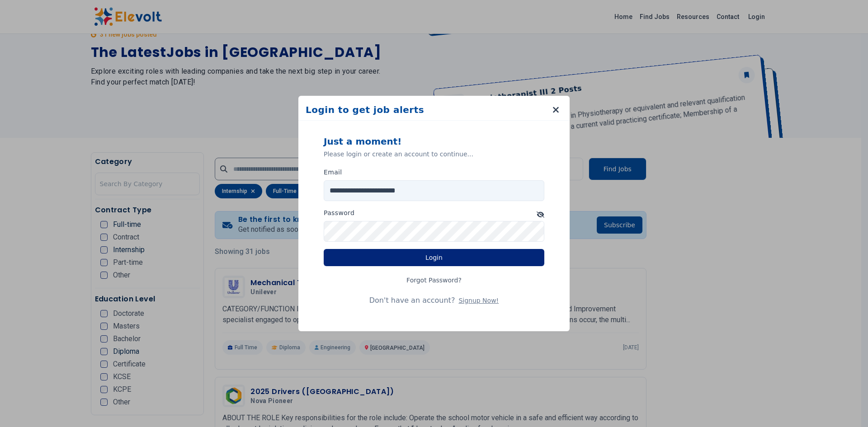 This screenshot has width=868, height=427. What do you see at coordinates (434, 154) in the screenshot?
I see `p: Please login or create an account to continue...` at bounding box center [434, 154].